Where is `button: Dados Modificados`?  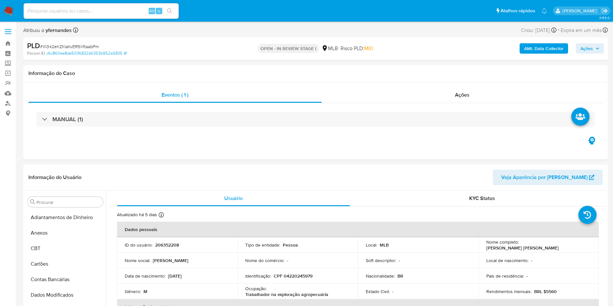
button: Dados Modificados is located at coordinates (65, 295).